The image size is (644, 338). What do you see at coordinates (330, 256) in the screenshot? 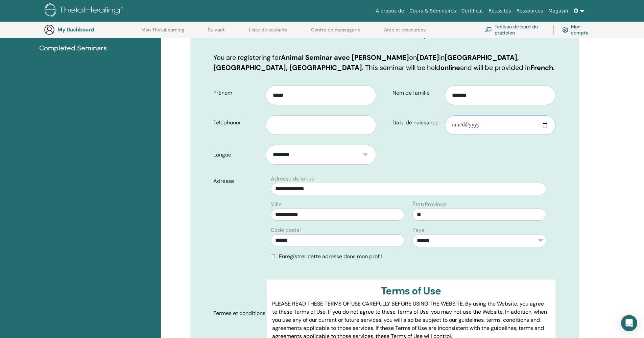
I see `span: Enregistrer cette adresse dans mon profil` at bounding box center [330, 256].